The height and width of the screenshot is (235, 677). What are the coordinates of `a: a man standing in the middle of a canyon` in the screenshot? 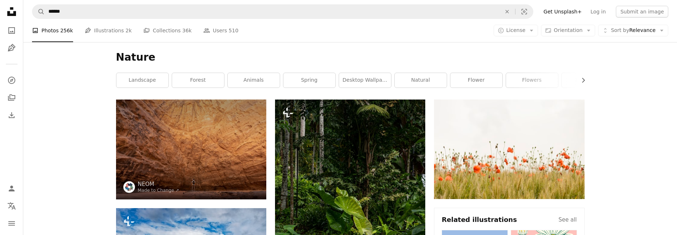 It's located at (191, 150).